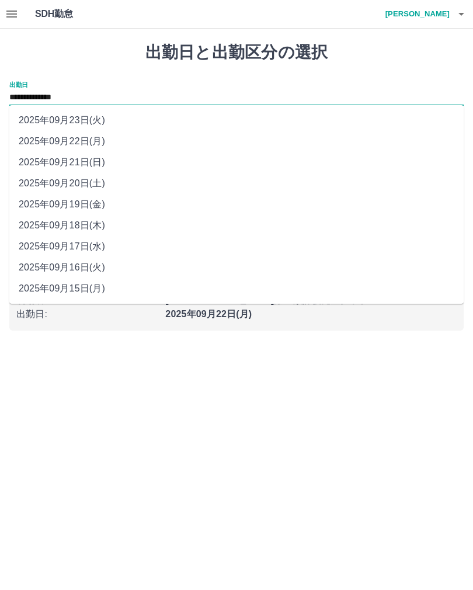 This screenshot has height=590, width=473. Describe the element at coordinates (209, 314) in the screenshot. I see `b: 2025年09月22日(月)` at that location.